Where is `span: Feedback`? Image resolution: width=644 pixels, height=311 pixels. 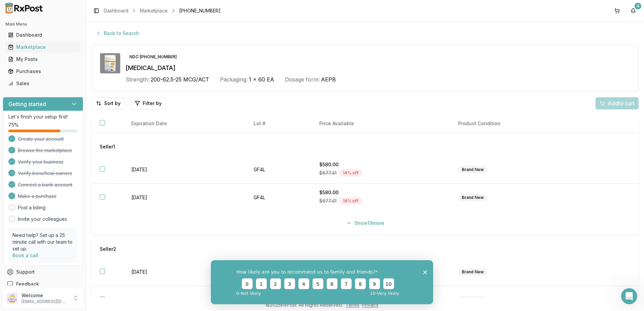
span: Feedback is located at coordinates (28, 284).